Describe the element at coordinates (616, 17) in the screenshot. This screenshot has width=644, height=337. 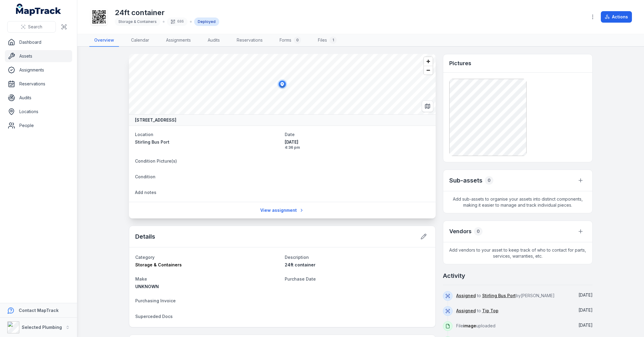
I see `button: Actions` at that location.